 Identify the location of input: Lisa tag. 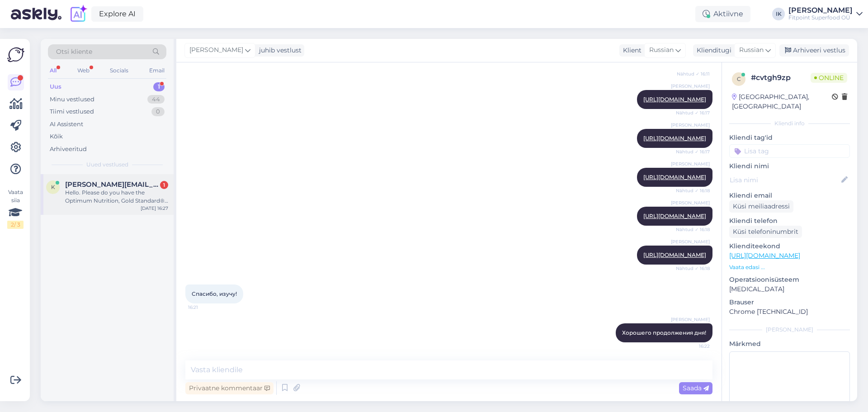
(790, 151).